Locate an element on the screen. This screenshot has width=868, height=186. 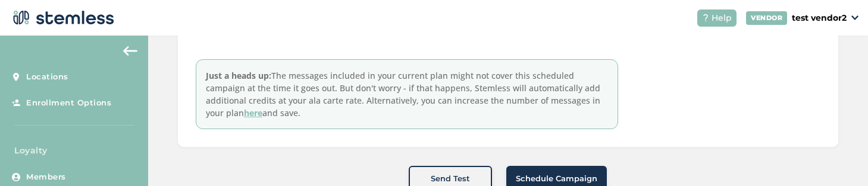
span: Enrollment Options is located at coordinates (68, 103).